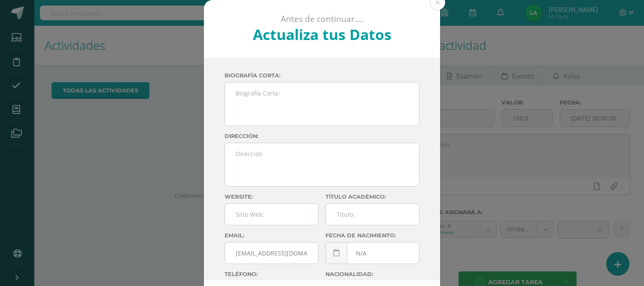  What do you see at coordinates (271, 253) in the screenshot?
I see `input: Correo Electronico:` at bounding box center [271, 253].